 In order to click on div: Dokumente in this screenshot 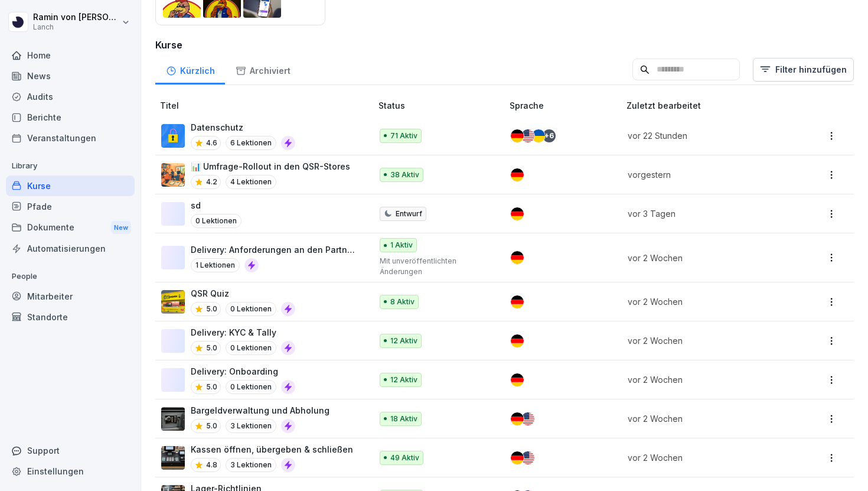, I will do `click(71, 228)`.